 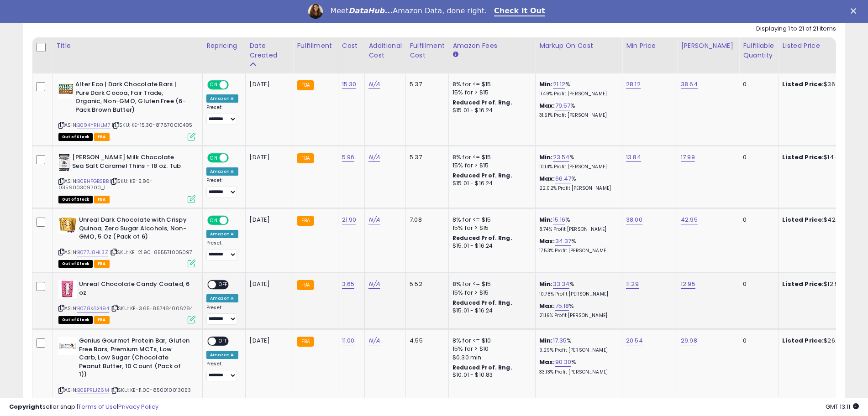 What do you see at coordinates (634, 220) in the screenshot?
I see `a: 38.00` at bounding box center [634, 220].